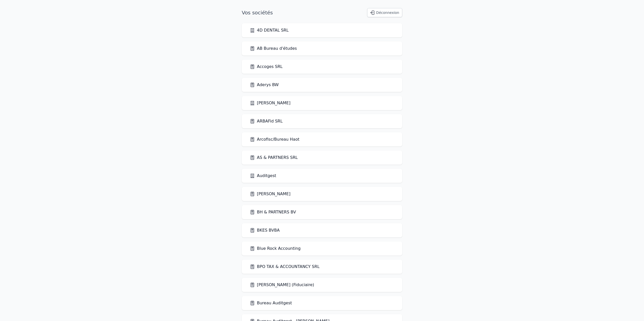 Image resolution: width=644 pixels, height=321 pixels. Describe the element at coordinates (274, 158) in the screenshot. I see `a: AS & PARTNERS SRL` at that location.